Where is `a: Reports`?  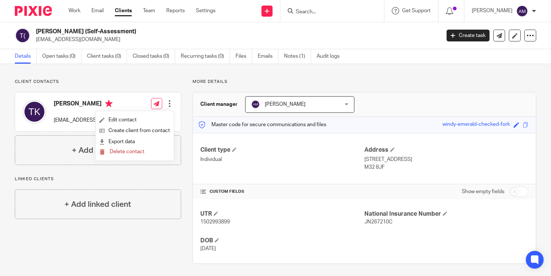 a: Reports is located at coordinates (176, 11).